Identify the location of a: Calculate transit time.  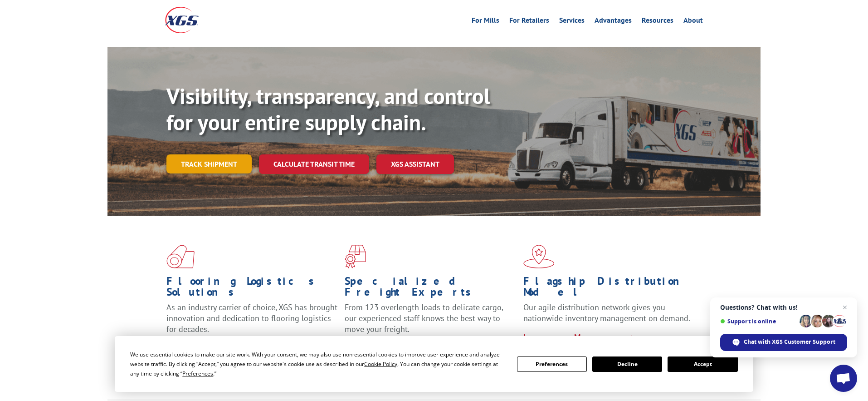
(314, 164).